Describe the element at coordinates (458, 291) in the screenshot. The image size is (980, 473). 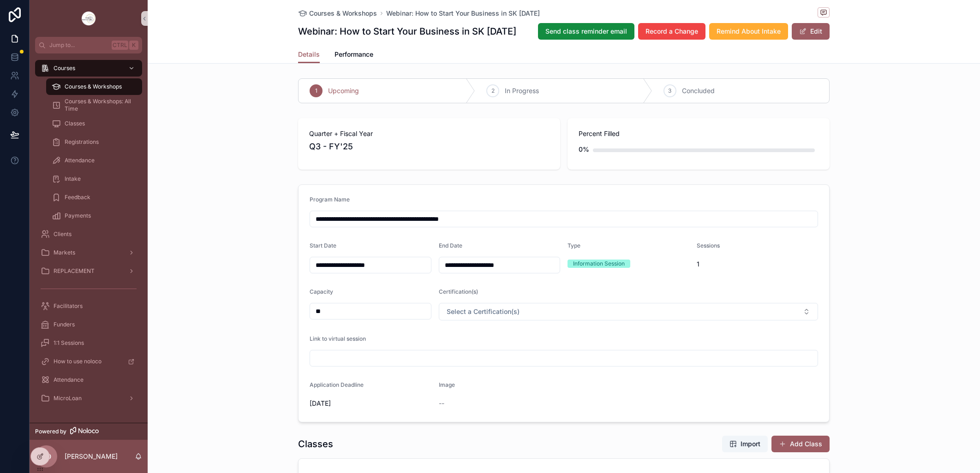
I see `span: Certification(s)` at that location.